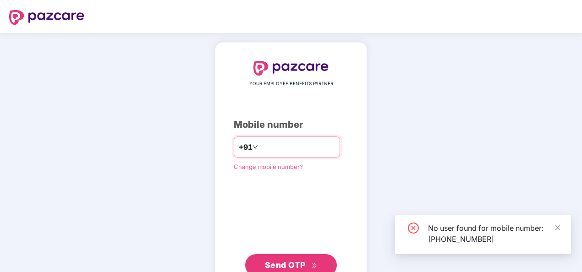 Image resolution: width=582 pixels, height=272 pixels. What do you see at coordinates (255, 147) in the screenshot?
I see `span: down` at bounding box center [255, 147].